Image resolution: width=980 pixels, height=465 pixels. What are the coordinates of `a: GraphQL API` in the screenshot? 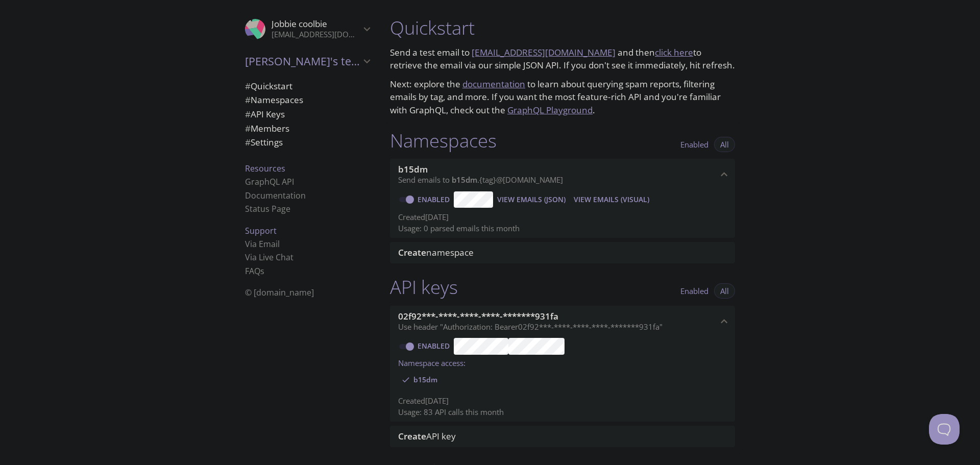 It's located at (270, 182).